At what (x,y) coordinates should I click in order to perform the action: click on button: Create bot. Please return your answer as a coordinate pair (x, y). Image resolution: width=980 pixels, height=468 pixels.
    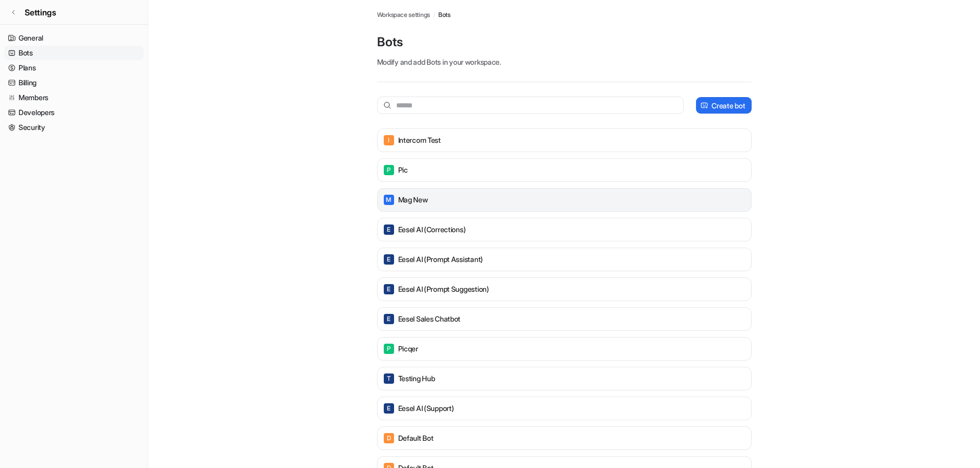
    Looking at the image, I should click on (723, 106).